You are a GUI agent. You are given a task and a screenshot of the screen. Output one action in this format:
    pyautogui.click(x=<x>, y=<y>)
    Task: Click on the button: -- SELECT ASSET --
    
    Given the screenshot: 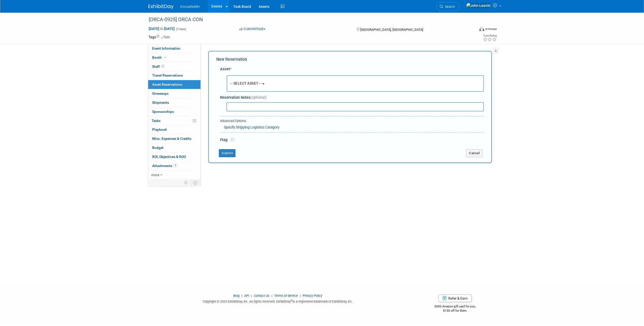 What is the action you would take?
    pyautogui.click(x=355, y=83)
    